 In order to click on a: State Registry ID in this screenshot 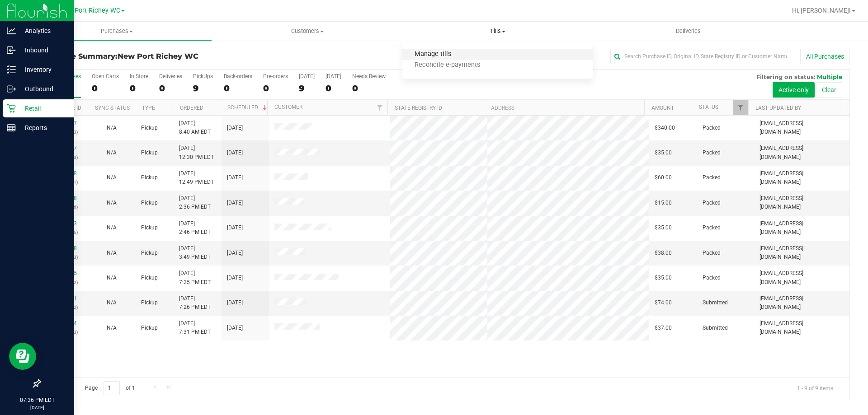, I will do `click(418, 108)`.